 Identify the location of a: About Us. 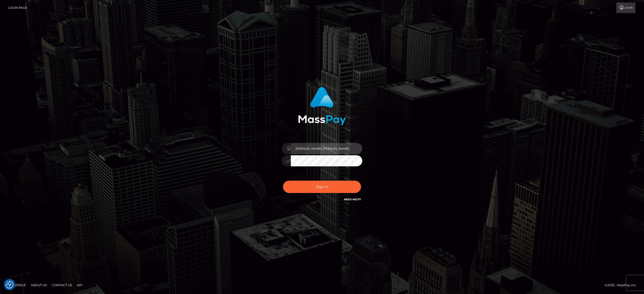
(39, 285).